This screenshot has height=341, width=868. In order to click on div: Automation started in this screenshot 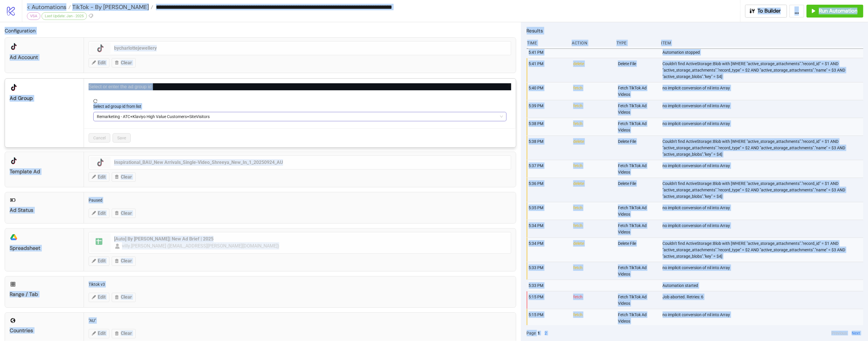, I will do `click(763, 285)`.